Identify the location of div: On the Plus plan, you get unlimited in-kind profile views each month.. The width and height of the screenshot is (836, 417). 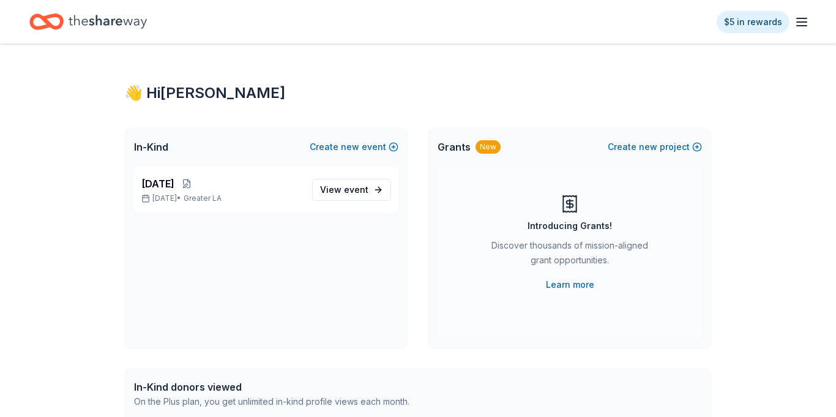
(272, 402).